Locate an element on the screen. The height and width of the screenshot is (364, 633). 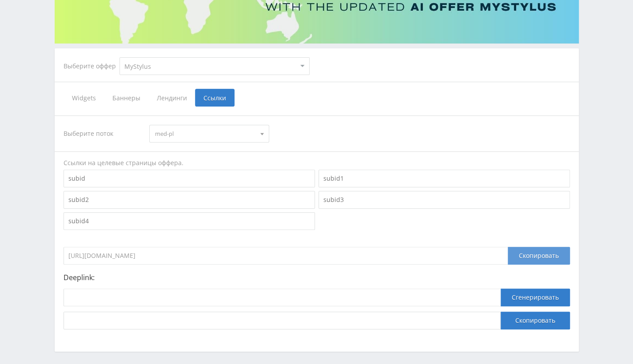
div: Ссылки на целевые страницы оффера. is located at coordinates (317, 163).